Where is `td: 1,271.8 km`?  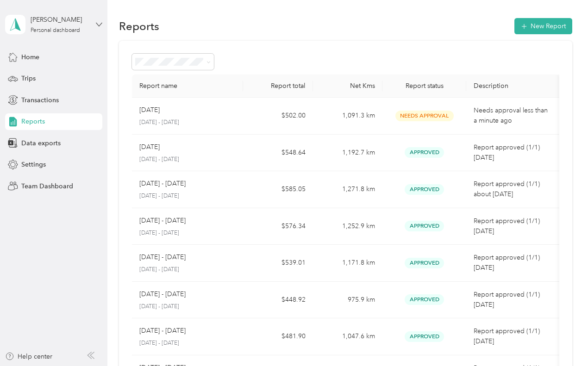
td: 1,271.8 km is located at coordinates (348, 190).